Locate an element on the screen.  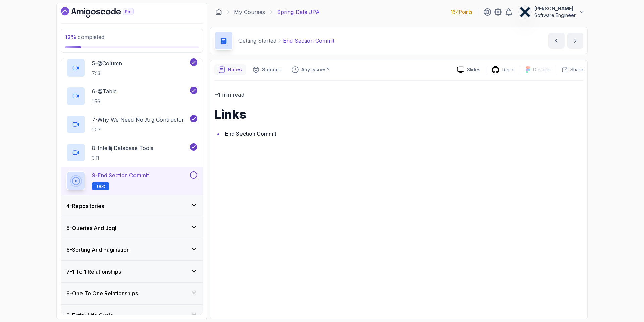
button: notes button is located at coordinates (230, 69).